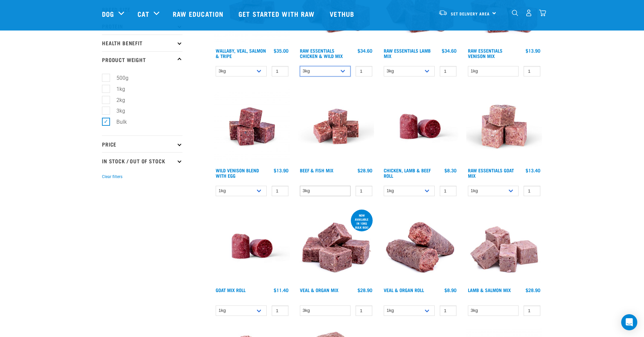 The image size is (644, 337). Describe the element at coordinates (362, 221) in the screenshot. I see `div: now available in 10kg bulk box!` at that location.